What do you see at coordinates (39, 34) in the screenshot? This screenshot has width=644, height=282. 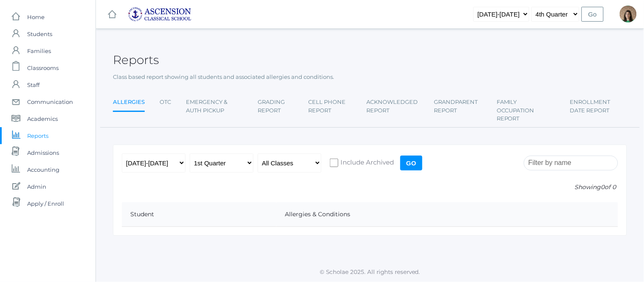 I see `span: Students` at bounding box center [39, 34].